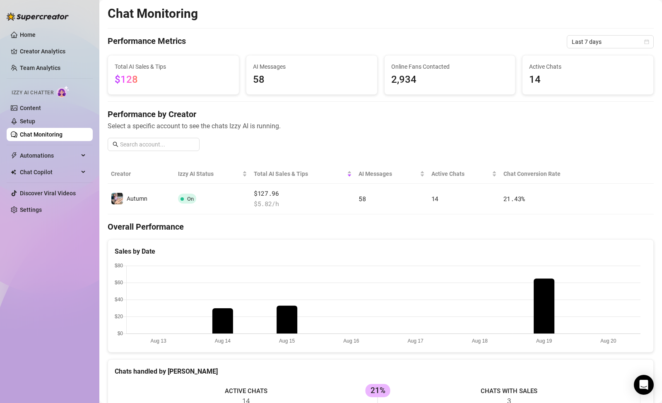 The height and width of the screenshot is (403, 662). I want to click on th: Izzy AI Status, so click(212, 174).